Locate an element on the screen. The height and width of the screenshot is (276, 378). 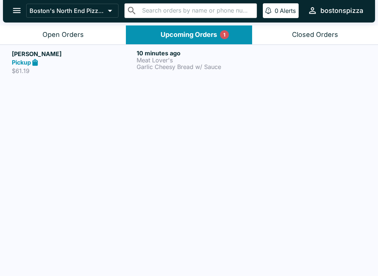
p: 1 is located at coordinates (225, 35).